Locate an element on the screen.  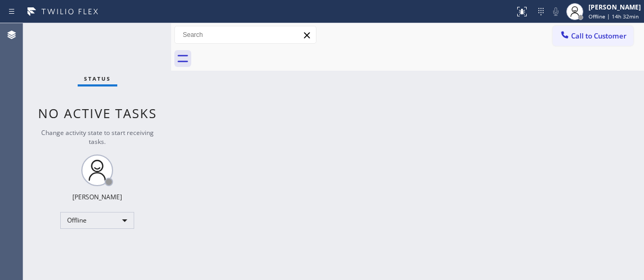
span: Call to Customer is located at coordinates (599, 36).